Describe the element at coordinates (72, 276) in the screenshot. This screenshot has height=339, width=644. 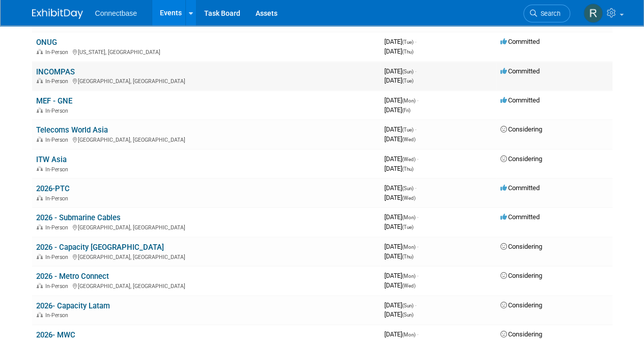
I see `a: 2026 - Metro Connect` at that location.